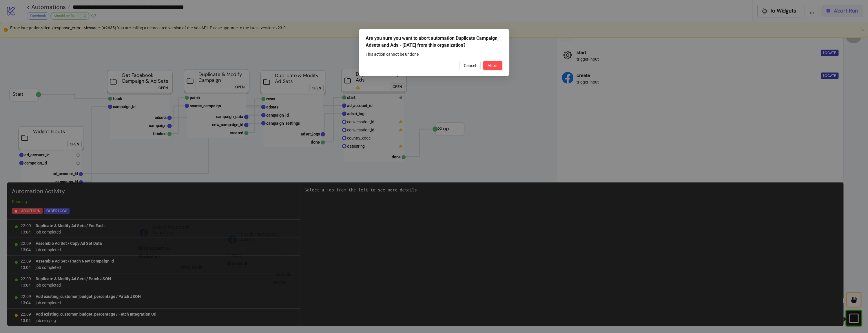 The height and width of the screenshot is (333, 868). Describe the element at coordinates (470, 65) in the screenshot. I see `span: Cancel` at that location.